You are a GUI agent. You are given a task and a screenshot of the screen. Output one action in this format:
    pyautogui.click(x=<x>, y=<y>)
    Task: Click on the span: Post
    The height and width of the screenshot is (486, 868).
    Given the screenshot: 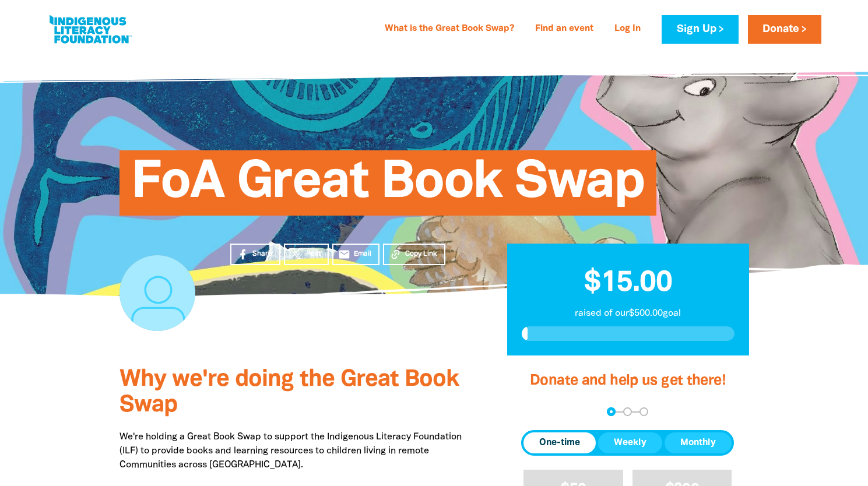 What is the action you would take?
    pyautogui.click(x=313, y=254)
    